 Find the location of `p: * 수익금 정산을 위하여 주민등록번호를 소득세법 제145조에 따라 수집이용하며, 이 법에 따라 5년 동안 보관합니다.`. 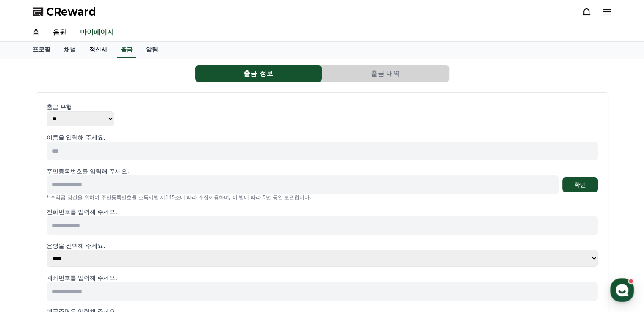

p: * 수익금 정산을 위하여 주민등록번호를 소득세법 제145조에 따라 수집이용하며, 이 법에 따라 5년 동안 보관합니다. is located at coordinates (322, 198).